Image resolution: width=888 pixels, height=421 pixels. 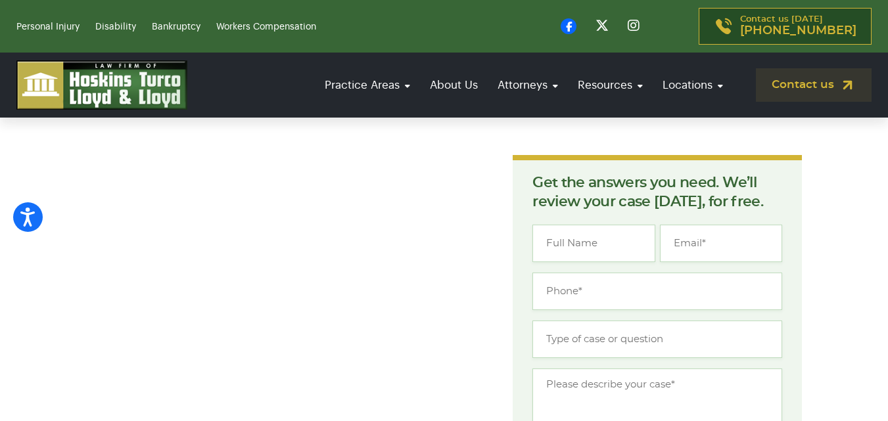 What do you see at coordinates (814, 85) in the screenshot?
I see `a: Contact us` at bounding box center [814, 85].